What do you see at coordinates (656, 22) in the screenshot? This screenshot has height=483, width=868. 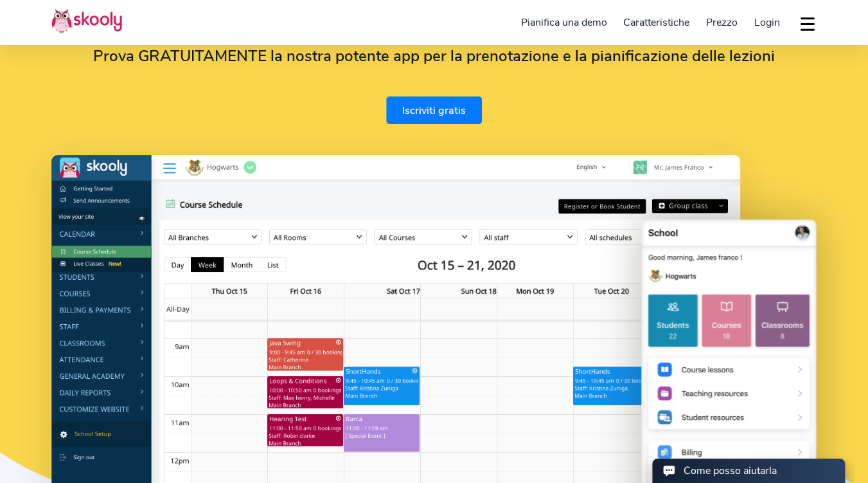 I see `a: Caratteristiche` at bounding box center [656, 22].